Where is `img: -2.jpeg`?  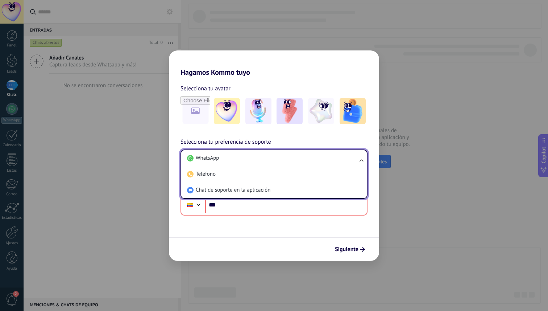 img: -2.jpeg is located at coordinates (258, 111).